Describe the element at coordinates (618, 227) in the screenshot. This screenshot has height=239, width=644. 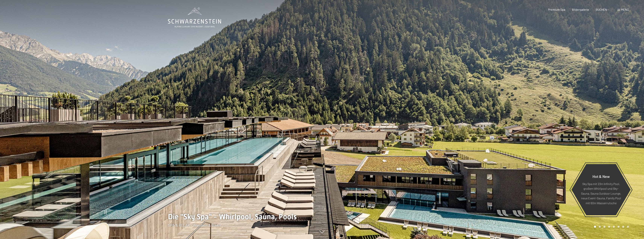
I see `div: Carousel Page 6` at that location.